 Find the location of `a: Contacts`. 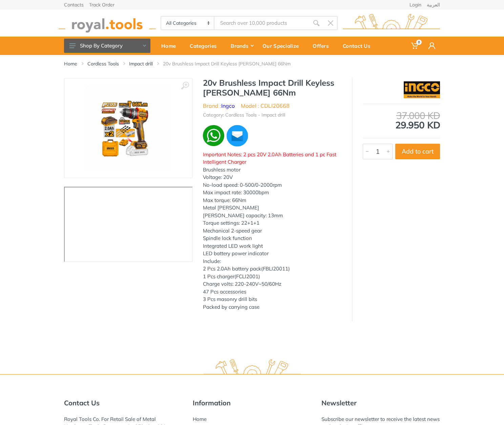

a: Contacts is located at coordinates (74, 4).